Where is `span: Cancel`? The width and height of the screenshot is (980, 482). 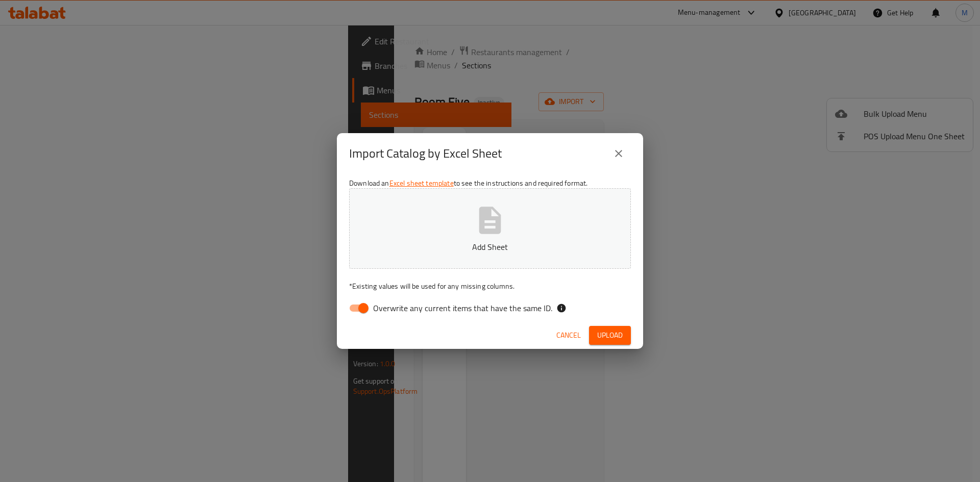
span: Cancel is located at coordinates (568, 335).